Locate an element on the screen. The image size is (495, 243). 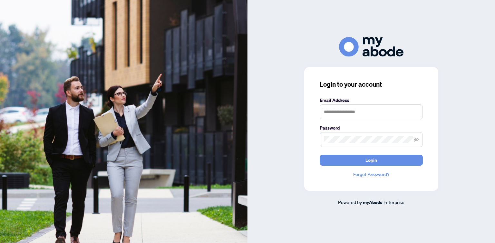
span: Enterprise is located at coordinates (394, 202).